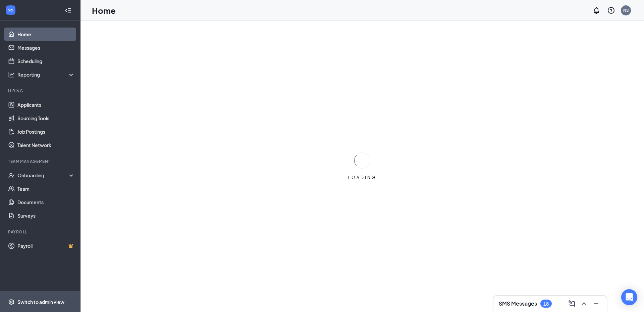  Describe the element at coordinates (625, 10) in the screenshot. I see `div: NS` at that location.